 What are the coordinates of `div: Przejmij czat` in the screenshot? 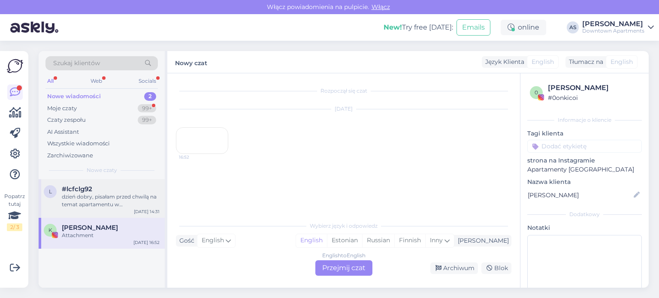 It's located at (343, 268).